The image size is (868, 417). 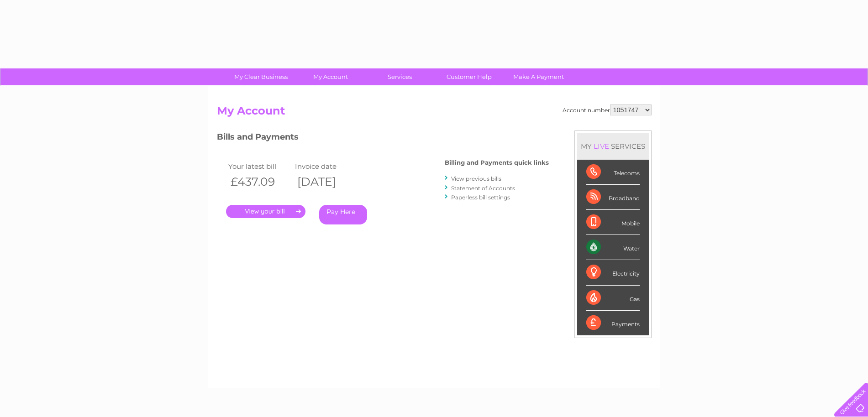 I want to click on a: My Account, so click(x=330, y=77).